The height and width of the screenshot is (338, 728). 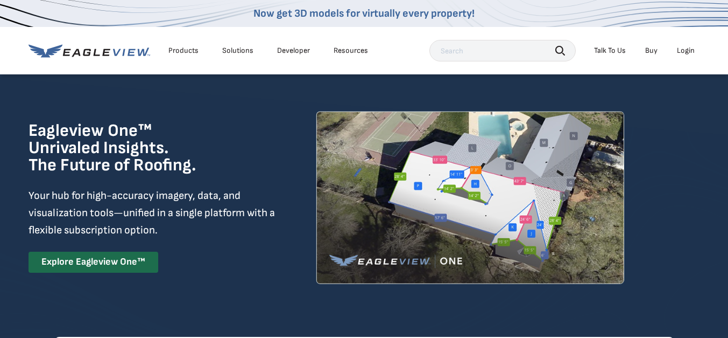 What do you see at coordinates (351, 51) in the screenshot?
I see `div: Resources` at bounding box center [351, 51].